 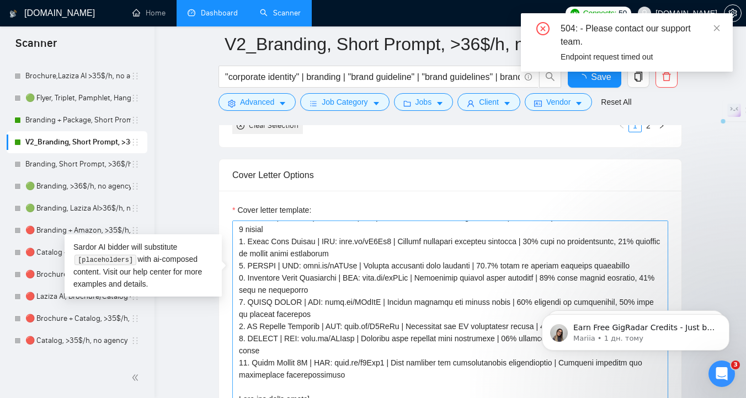 I want to click on div: message notification from Mariia, 1 дн. тому. Earn Free GigRadar Credits - Just by Sharing Your S..., so click(x=110, y=41).